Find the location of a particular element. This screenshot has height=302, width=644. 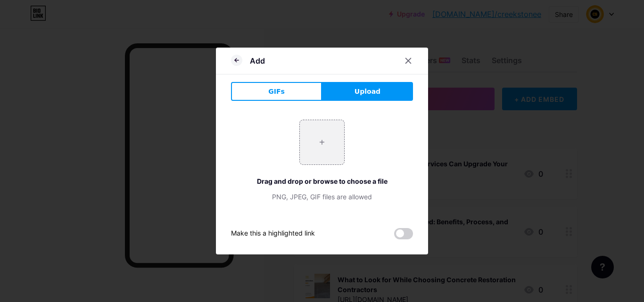

span: Upload is located at coordinates (367, 91).